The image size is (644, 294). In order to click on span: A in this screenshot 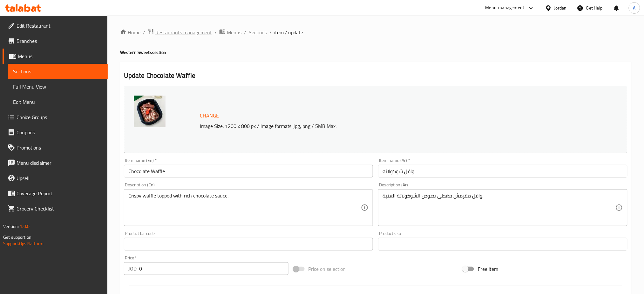, I will do `click(635, 8)`.